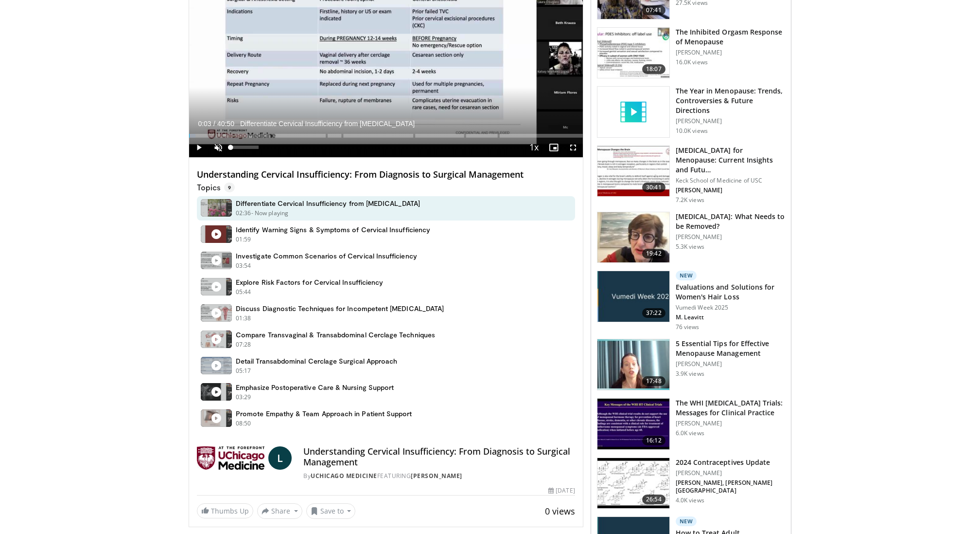 The width and height of the screenshot is (980, 534). Describe the element at coordinates (560, 511) in the screenshot. I see `span: 0 views` at that location.